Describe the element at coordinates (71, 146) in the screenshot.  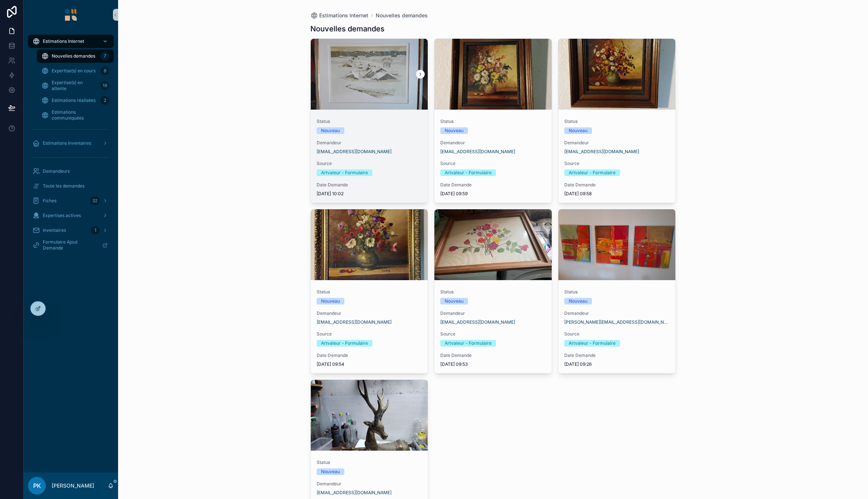
I see `div: scrollable content` at that location.